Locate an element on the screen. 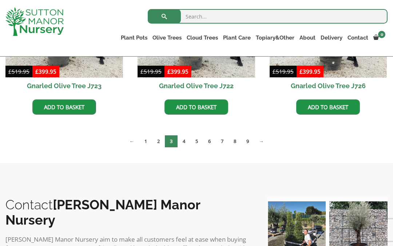 The height and width of the screenshot is (246, 393). img: logo is located at coordinates (35, 21).